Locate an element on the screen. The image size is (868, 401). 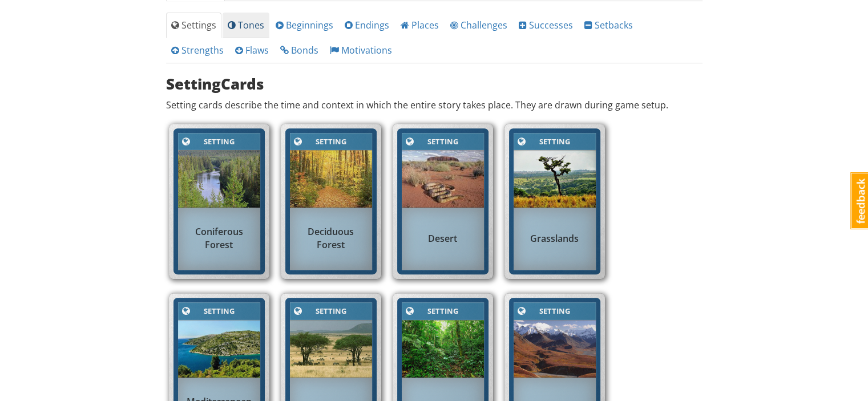
img: t9j3cpysriod4ypcczq7.jpg is located at coordinates (331, 348).